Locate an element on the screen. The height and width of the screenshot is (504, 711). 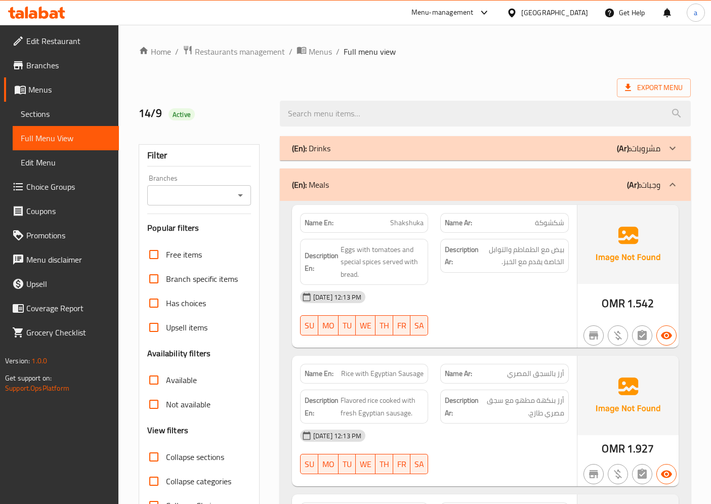
span: SA is located at coordinates (419, 325).